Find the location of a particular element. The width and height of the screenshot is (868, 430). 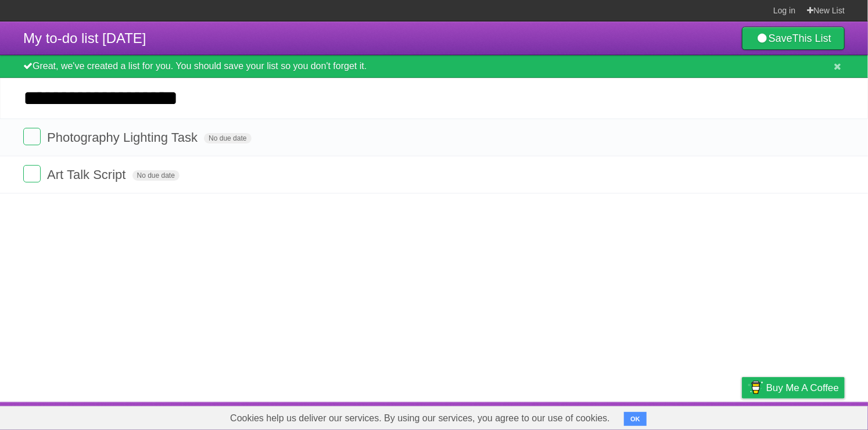

span: Art Talk Script is located at coordinates (87, 174).